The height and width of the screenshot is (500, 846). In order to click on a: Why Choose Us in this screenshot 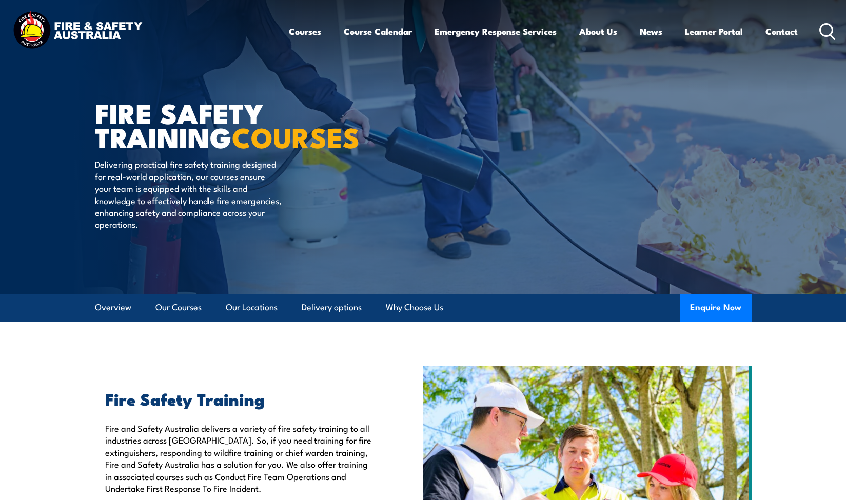, I will do `click(415, 307)`.